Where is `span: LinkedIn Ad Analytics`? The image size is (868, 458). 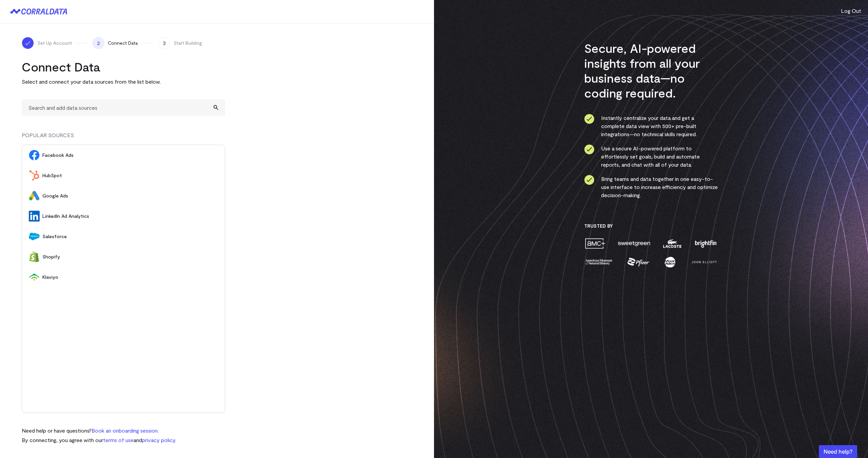 span: LinkedIn Ad Analytics is located at coordinates (130, 216).